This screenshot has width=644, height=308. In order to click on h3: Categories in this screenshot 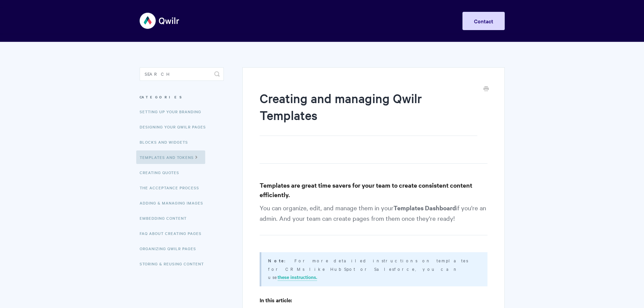, I will do `click(181, 97)`.